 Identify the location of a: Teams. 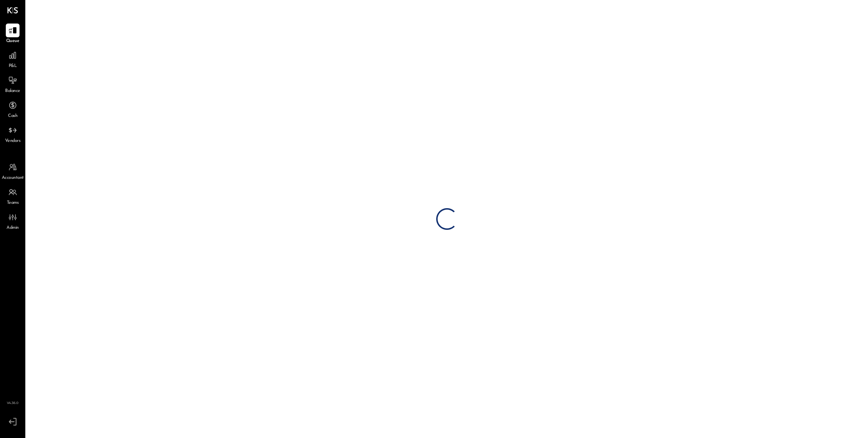
(13, 196).